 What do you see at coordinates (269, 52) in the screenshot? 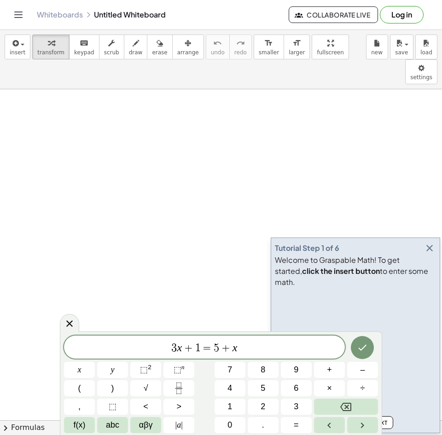
I see `span: smaller` at bounding box center [269, 52].